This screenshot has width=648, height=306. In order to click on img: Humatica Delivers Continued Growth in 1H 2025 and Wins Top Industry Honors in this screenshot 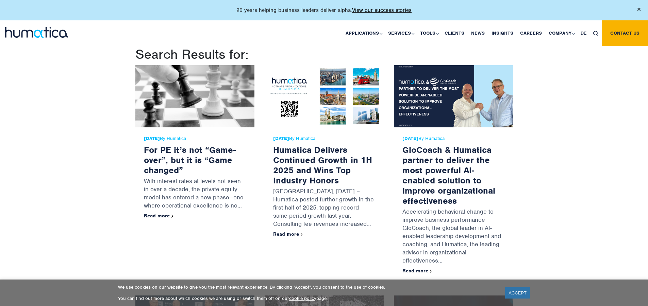, I will do `click(324, 96)`.